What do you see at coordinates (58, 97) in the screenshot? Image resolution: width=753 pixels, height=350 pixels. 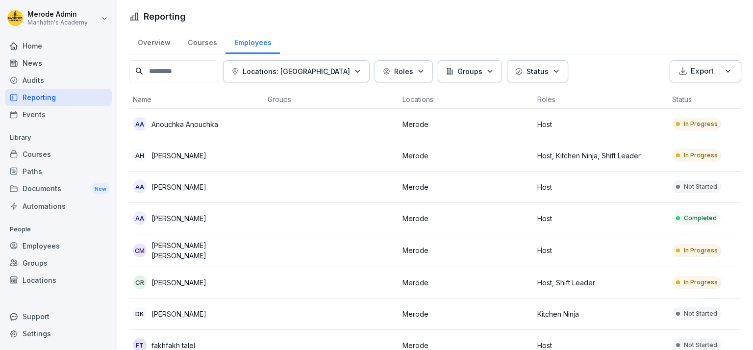 I see `a: Reporting` at bounding box center [58, 97].